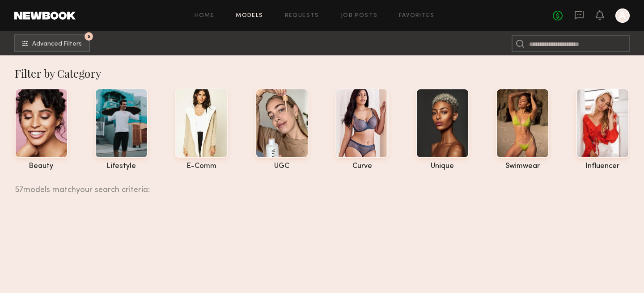 The image size is (644, 293). I want to click on div: Filter by Category, so click(322, 73).